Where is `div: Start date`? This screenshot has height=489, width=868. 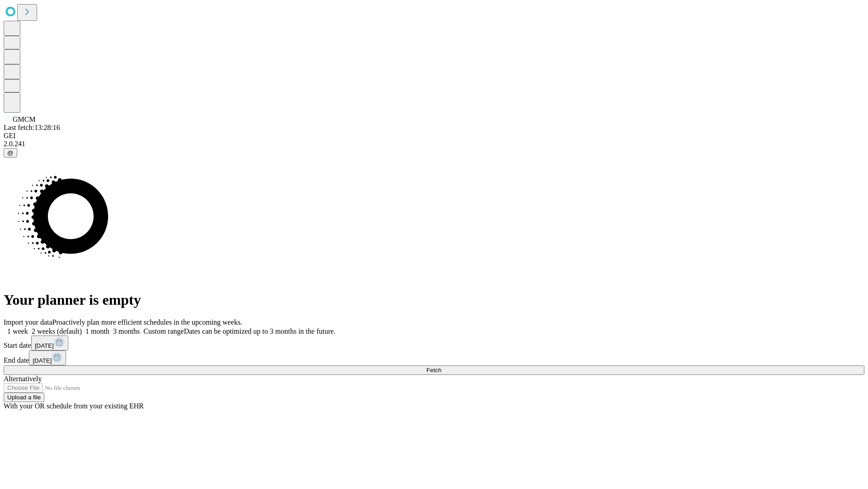 div: Start date is located at coordinates (434, 342).